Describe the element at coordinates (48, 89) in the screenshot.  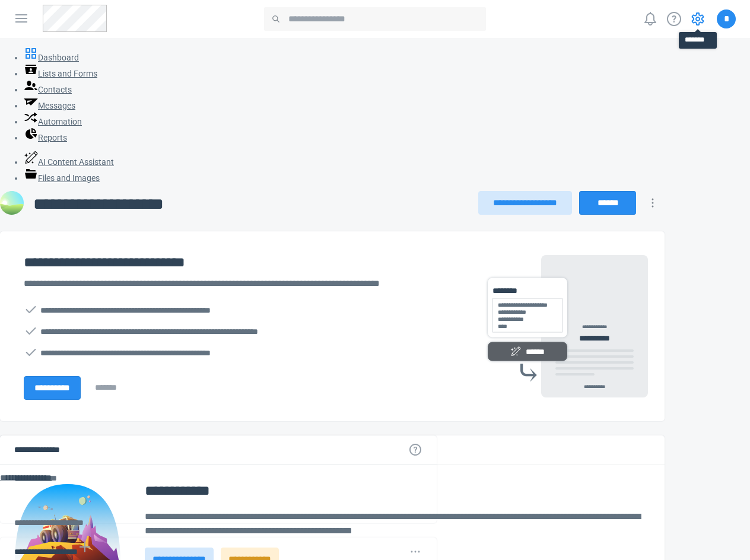
I see `a: Contacts` at that location.